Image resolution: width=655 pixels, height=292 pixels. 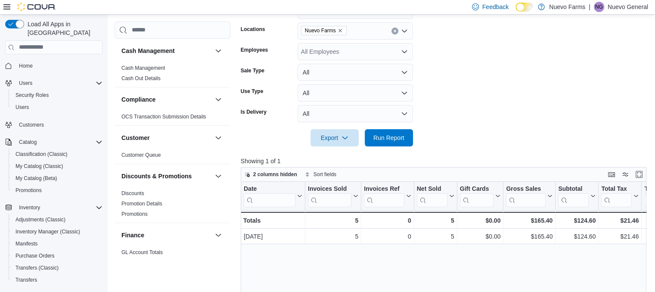 I want to click on p: Nuevo General, so click(x=628, y=7).